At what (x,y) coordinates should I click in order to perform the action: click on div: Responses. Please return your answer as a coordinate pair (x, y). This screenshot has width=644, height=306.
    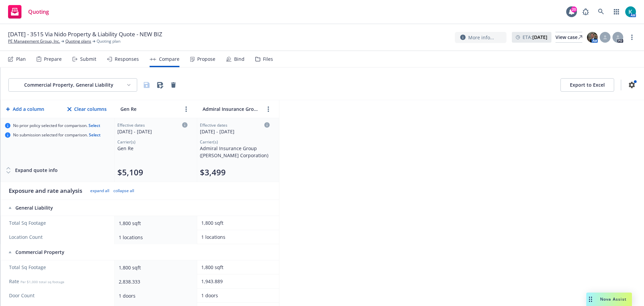
    Looking at the image, I should click on (127, 59).